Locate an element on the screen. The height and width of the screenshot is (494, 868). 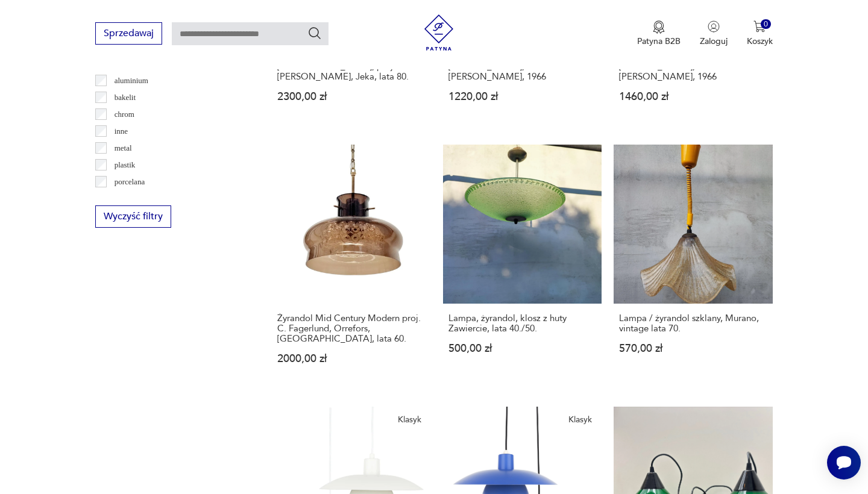
p: 1220,00 zł is located at coordinates (522, 96).